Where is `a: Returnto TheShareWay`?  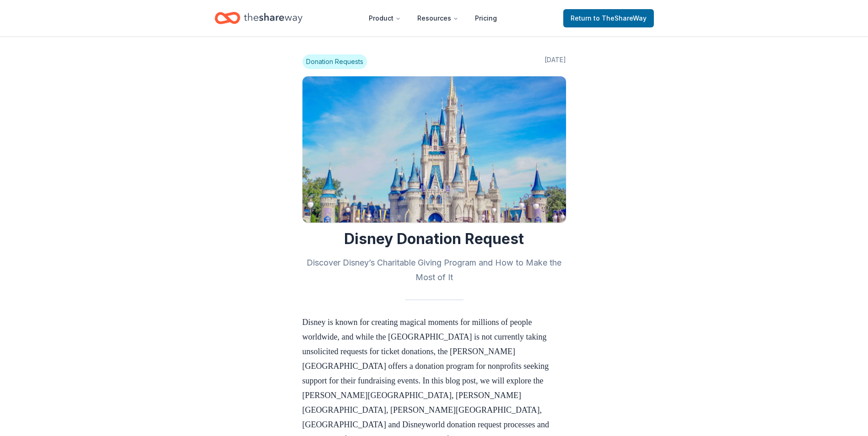
a: Returnto TheShareWay is located at coordinates (609, 18).